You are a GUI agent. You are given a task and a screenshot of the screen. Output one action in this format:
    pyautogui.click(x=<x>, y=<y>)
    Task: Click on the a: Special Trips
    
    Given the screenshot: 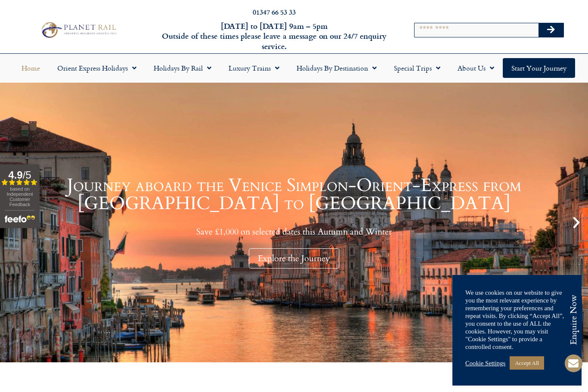 What is the action you would take?
    pyautogui.click(x=417, y=68)
    